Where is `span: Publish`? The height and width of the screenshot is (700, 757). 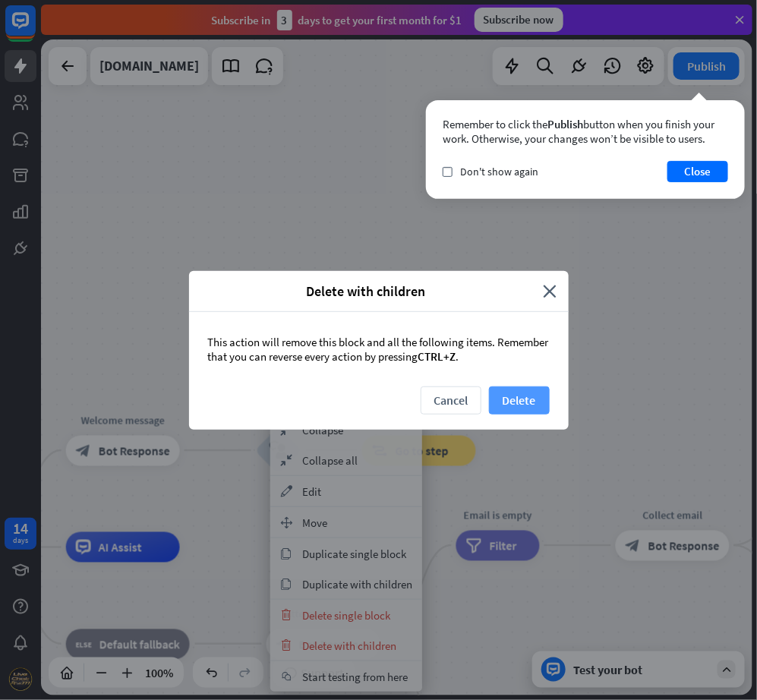
span: Publish is located at coordinates (565, 123).